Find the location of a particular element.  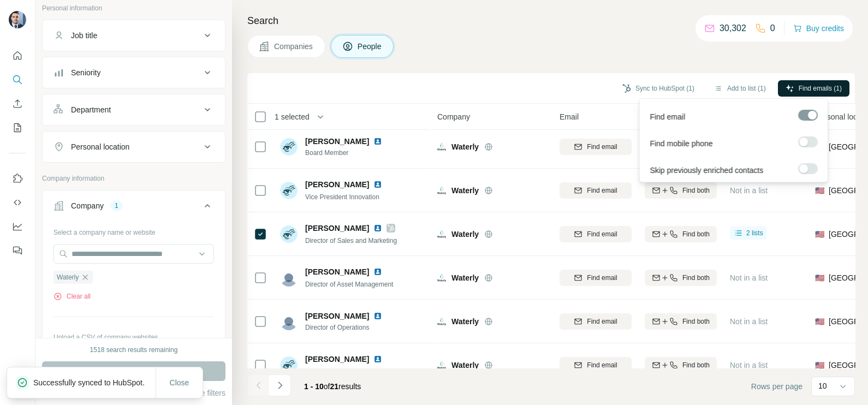

button: Feedback is located at coordinates (18, 251).